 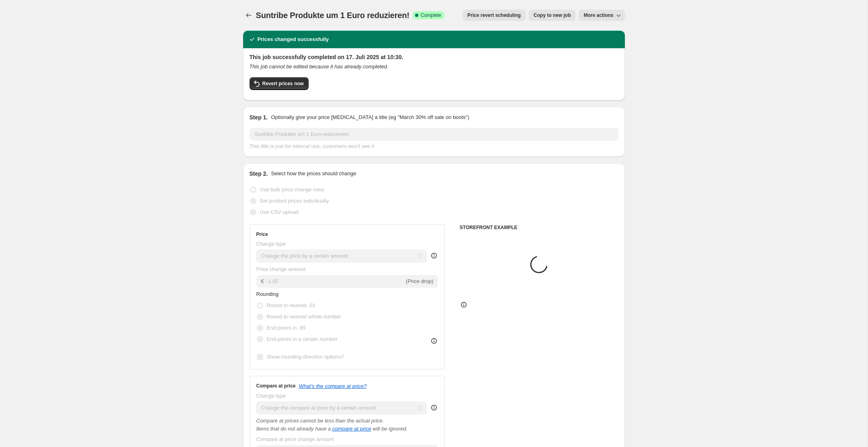 I want to click on button: Revert prices now, so click(x=279, y=84).